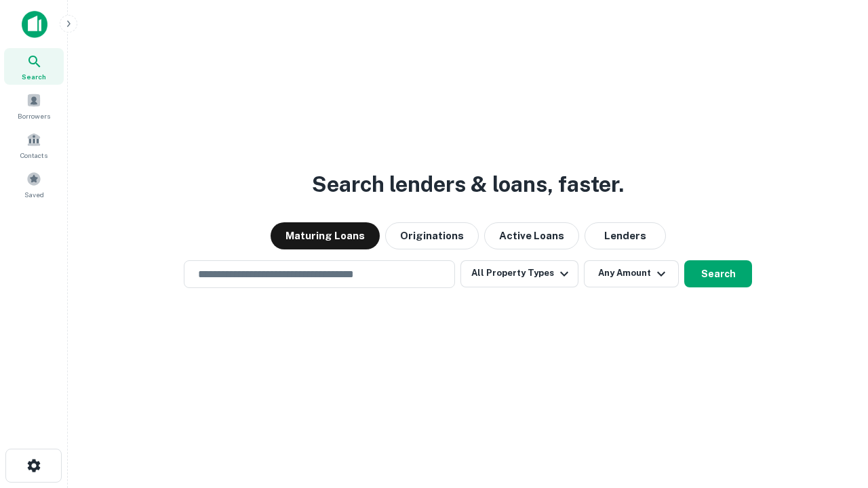 Image resolution: width=868 pixels, height=488 pixels. What do you see at coordinates (631, 274) in the screenshot?
I see `button: Any Amount` at bounding box center [631, 274].